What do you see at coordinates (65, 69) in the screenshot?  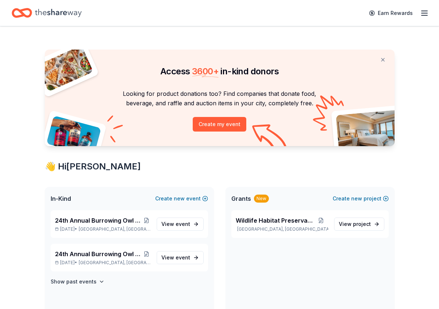 I see `img: Pizza` at bounding box center [65, 69].